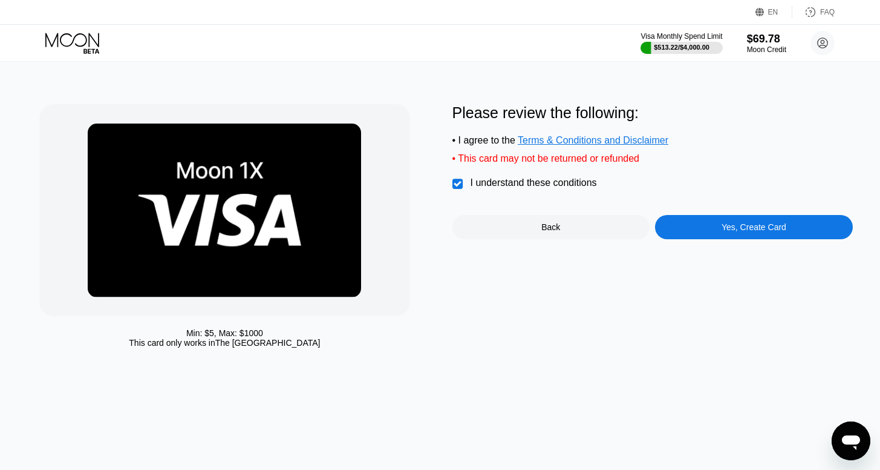  Describe the element at coordinates (767, 50) in the screenshot. I see `div: Moon Credit` at that location.